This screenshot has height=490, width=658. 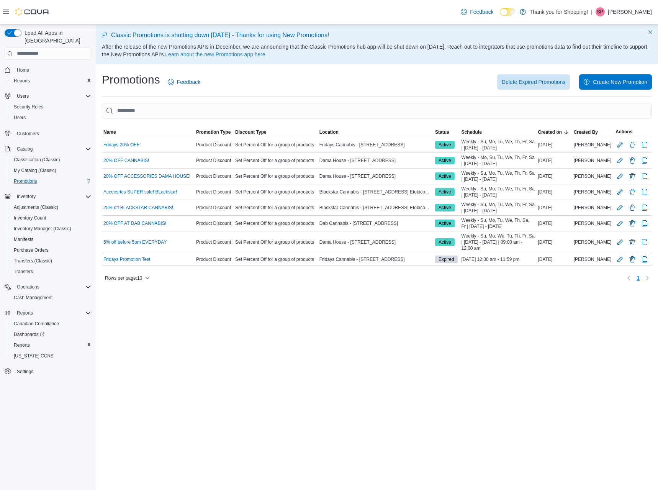 What do you see at coordinates (559, 12) in the screenshot?
I see `p: Thank you for Shopping!` at bounding box center [559, 12].